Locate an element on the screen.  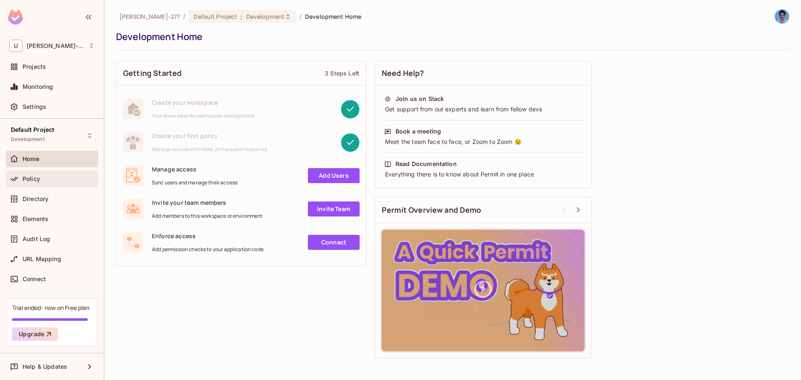
span: U is located at coordinates (16, 45).